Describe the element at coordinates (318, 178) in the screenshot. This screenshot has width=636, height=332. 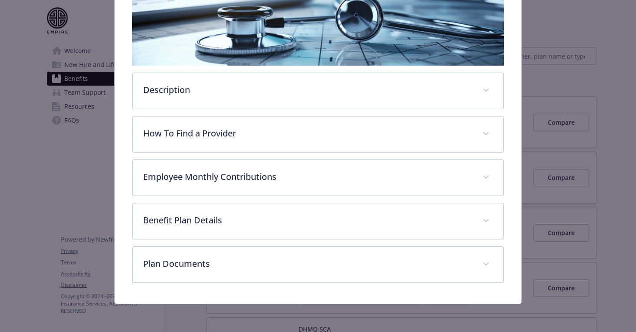
I see `div: Employee Monthly Contributions` at that location.